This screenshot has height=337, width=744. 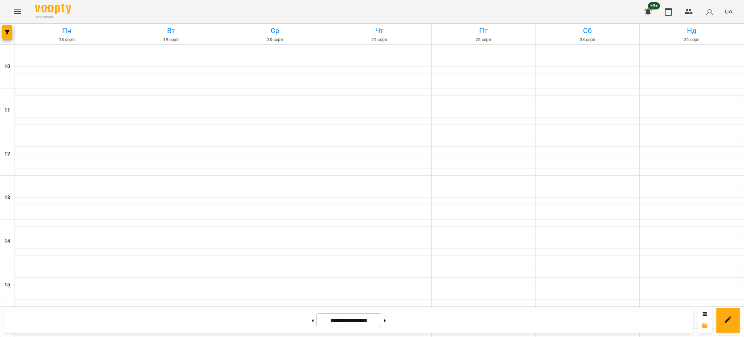 What do you see at coordinates (7, 241) in the screenshot?
I see `h6: 14` at bounding box center [7, 241].